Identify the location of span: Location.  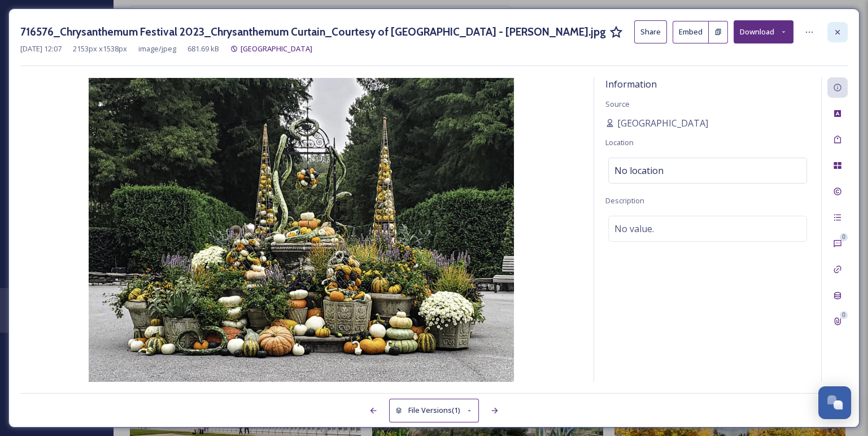
(620, 142).